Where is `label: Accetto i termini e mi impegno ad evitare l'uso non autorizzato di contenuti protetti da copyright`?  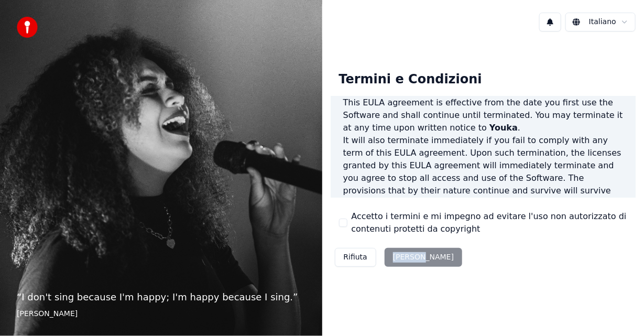
label: Accetto i termini e mi impegno ad evitare l'uso non autorizzato di contenuti protetti da copyright is located at coordinates (489, 223).